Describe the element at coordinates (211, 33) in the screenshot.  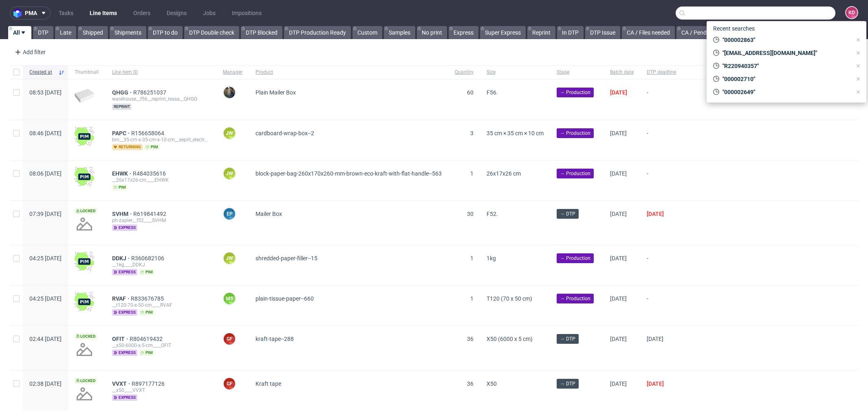
I see `a: DTP Double check` at that location.